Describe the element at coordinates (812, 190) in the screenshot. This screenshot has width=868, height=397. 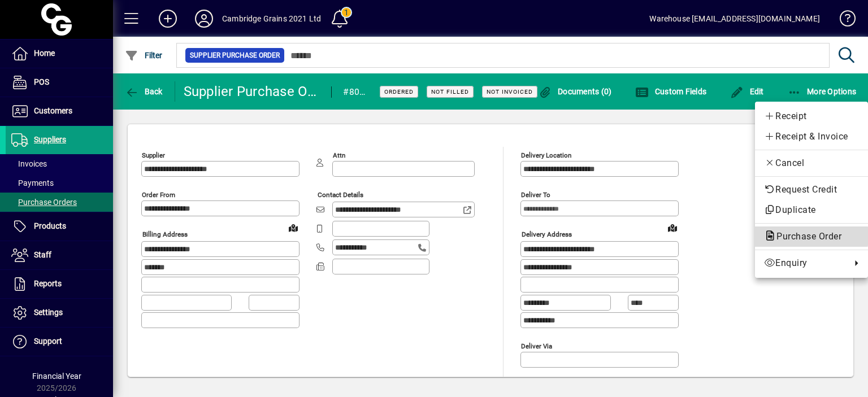
I see `span: Request Credit` at that location.